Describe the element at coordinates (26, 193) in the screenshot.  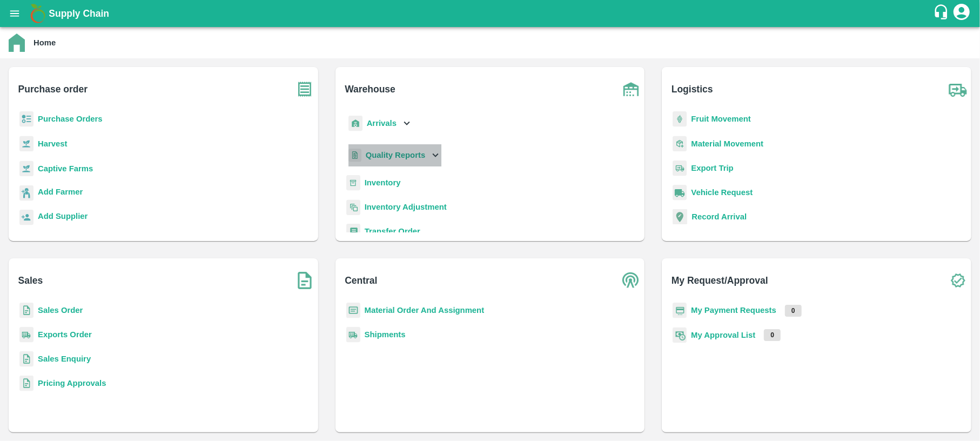
I see `img: farmer` at that location.